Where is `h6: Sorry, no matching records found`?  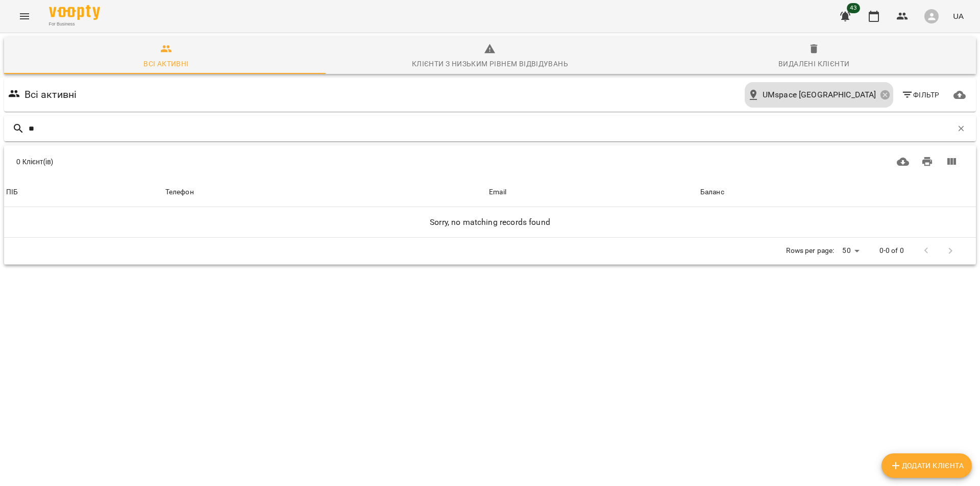 h6: Sorry, no matching records found is located at coordinates (490, 222).